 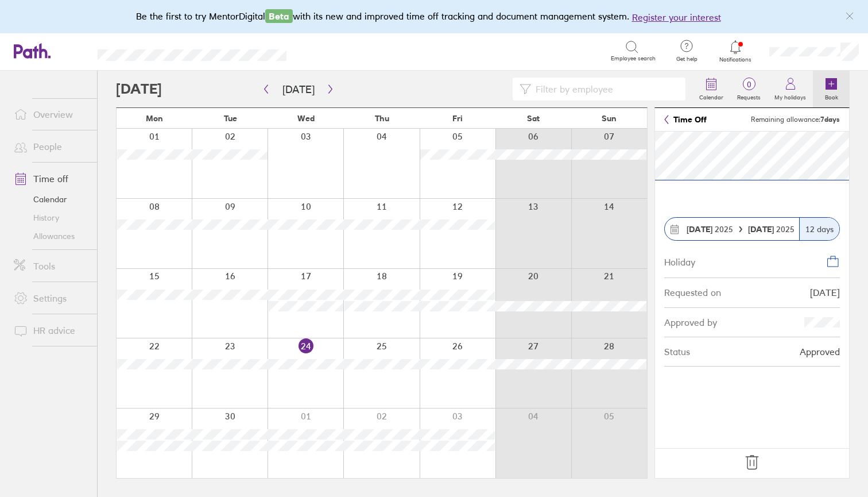 What do you see at coordinates (677, 351) in the screenshot?
I see `div: Status` at bounding box center [677, 351].